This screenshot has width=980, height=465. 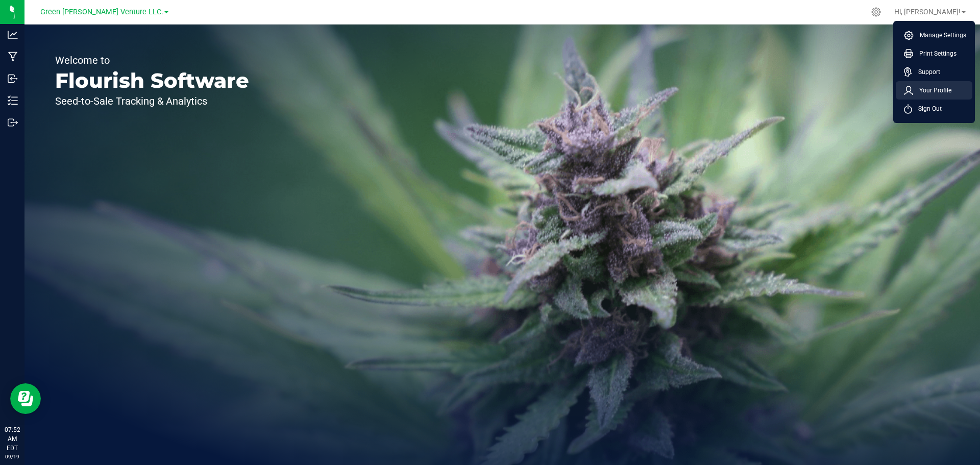 I want to click on p: Welcome to, so click(x=152, y=60).